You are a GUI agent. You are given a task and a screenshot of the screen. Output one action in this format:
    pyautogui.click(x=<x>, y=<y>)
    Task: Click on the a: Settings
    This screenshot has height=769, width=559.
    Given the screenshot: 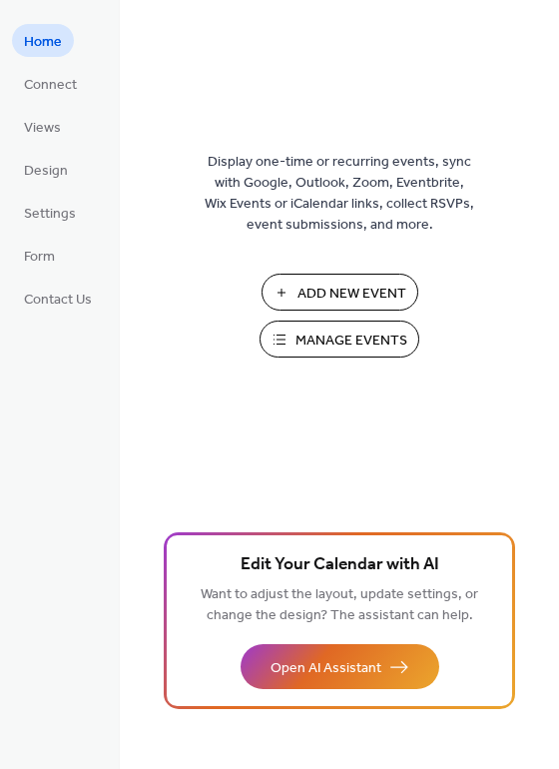 What is the action you would take?
    pyautogui.click(x=50, y=212)
    